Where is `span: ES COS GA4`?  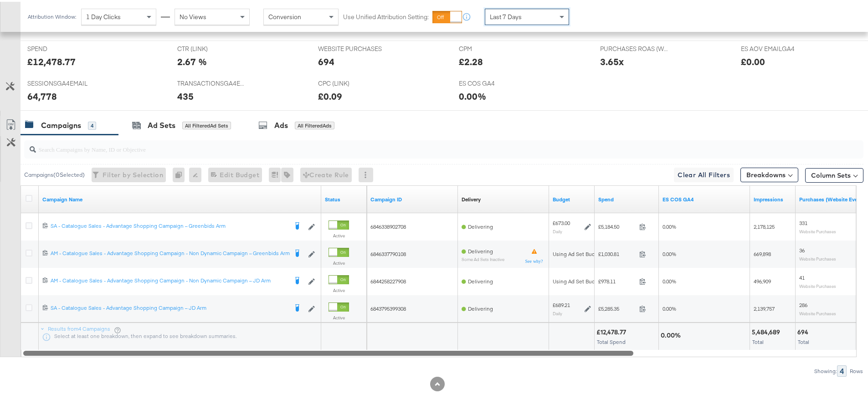
span: ES COS GA4 is located at coordinates (493, 82).